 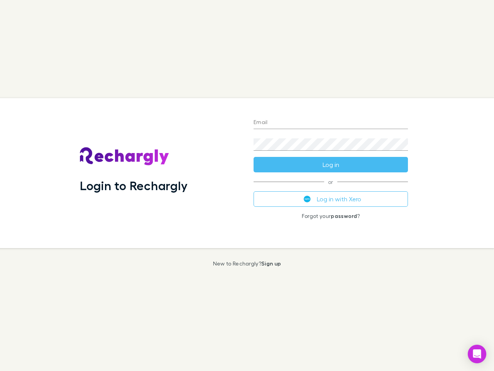 I want to click on div: Open Intercom Messenger, so click(x=477, y=354).